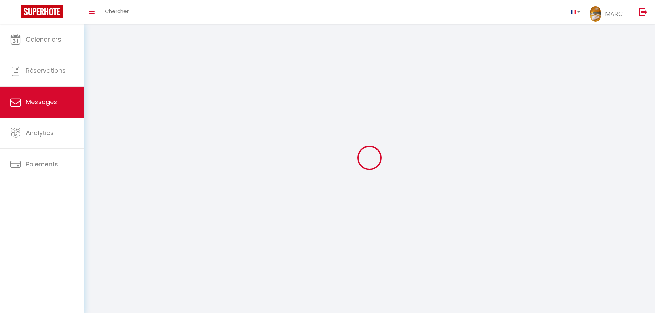 This screenshot has width=655, height=313. I want to click on img: logout, so click(643, 12).